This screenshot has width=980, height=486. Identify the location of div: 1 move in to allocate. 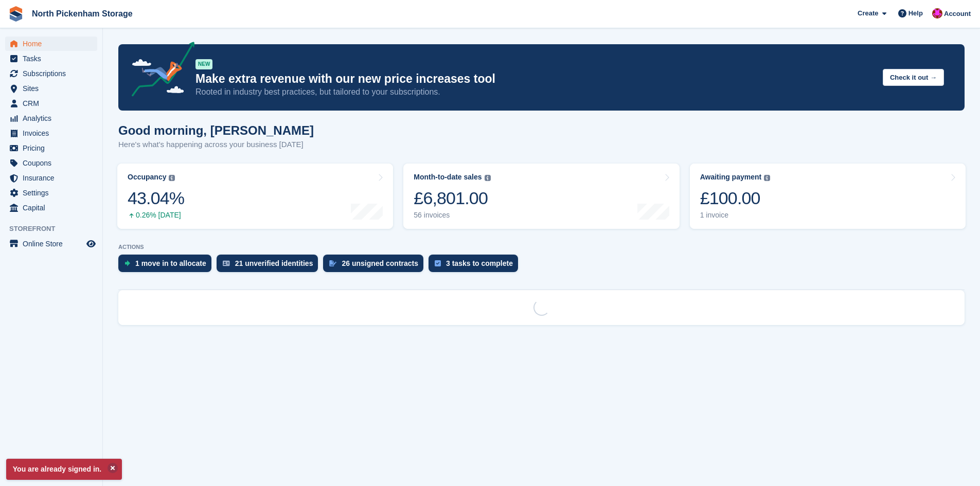
(171, 263).